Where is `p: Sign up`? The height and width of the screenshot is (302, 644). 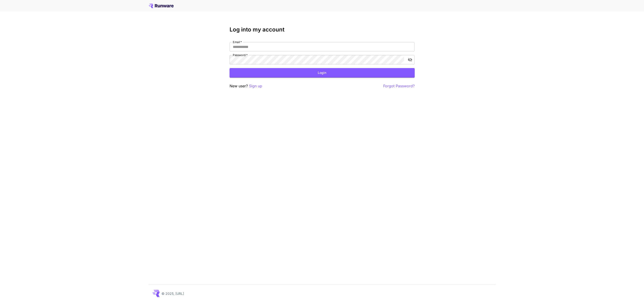 p: Sign up is located at coordinates (255, 86).